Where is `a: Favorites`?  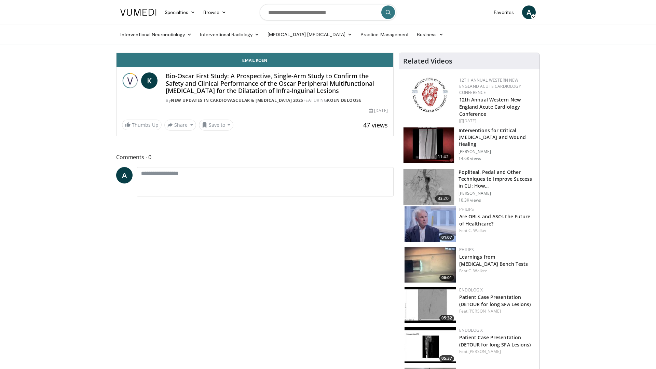
a: Favorites is located at coordinates (504, 12).